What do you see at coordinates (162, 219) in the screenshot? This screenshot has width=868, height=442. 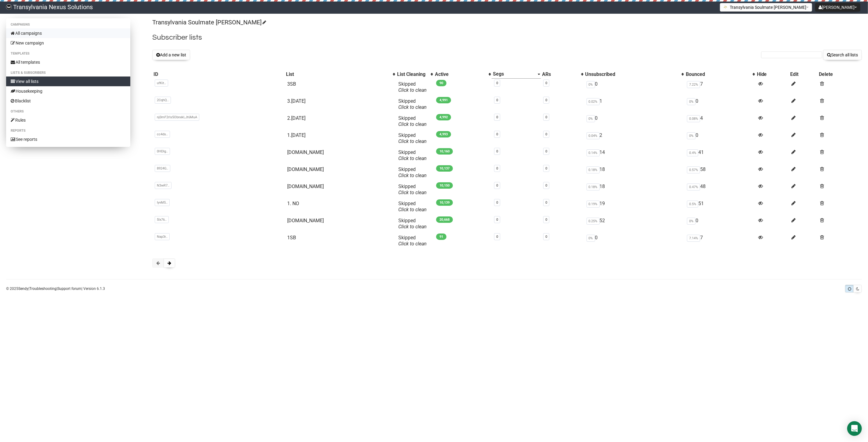 I see `span: 5Ix76..` at bounding box center [162, 219].